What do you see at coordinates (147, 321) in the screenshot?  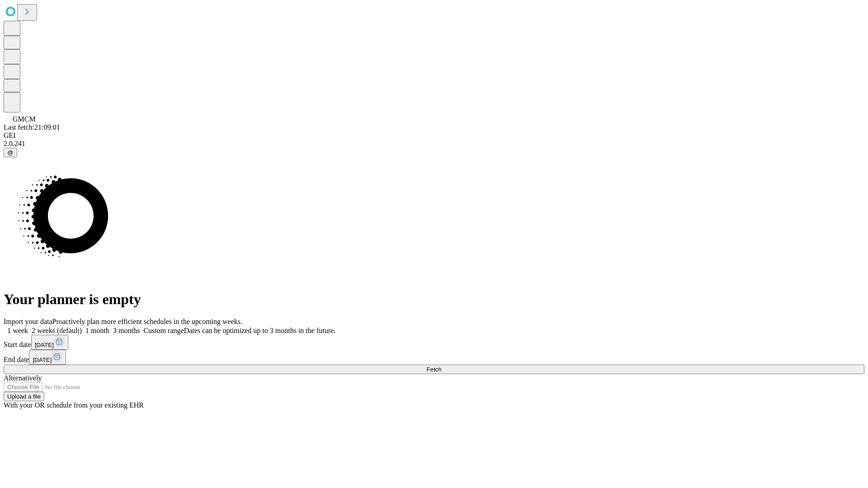 I see `span: Proactively plan more efficient schedules in the upcoming weeks.` at bounding box center [147, 321].